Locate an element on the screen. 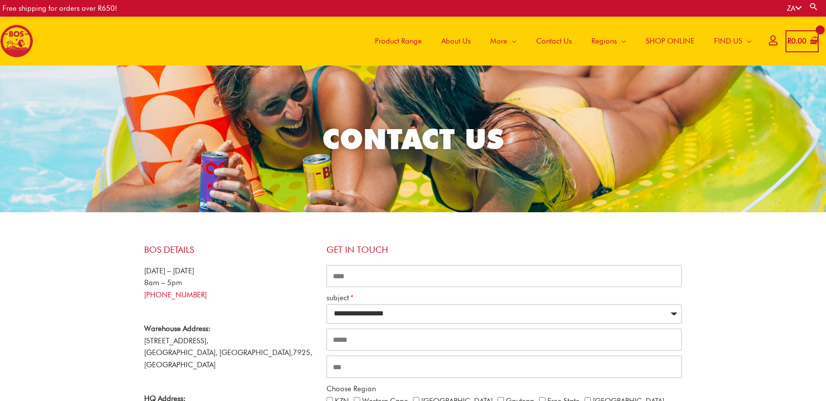 The height and width of the screenshot is (401, 826). span: SHOP ONLINE is located at coordinates (670, 41).